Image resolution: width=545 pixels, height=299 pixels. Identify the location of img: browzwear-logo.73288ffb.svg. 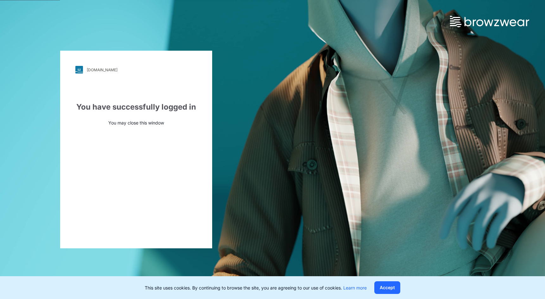
(490, 22).